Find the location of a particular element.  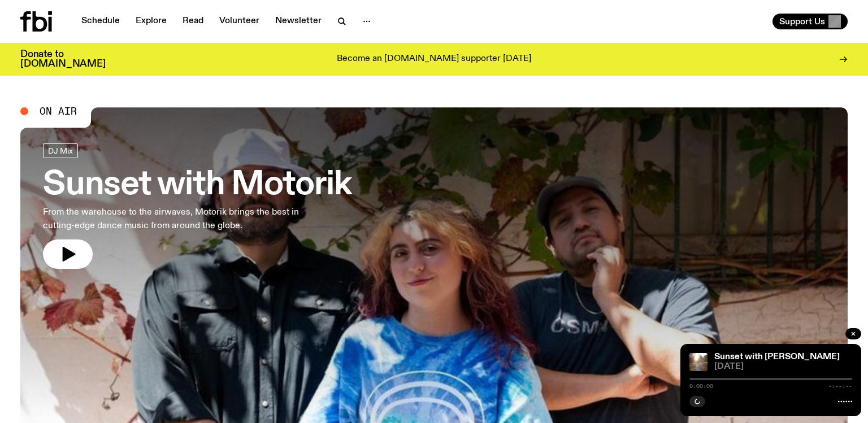

a: Schedule is located at coordinates (101, 22).